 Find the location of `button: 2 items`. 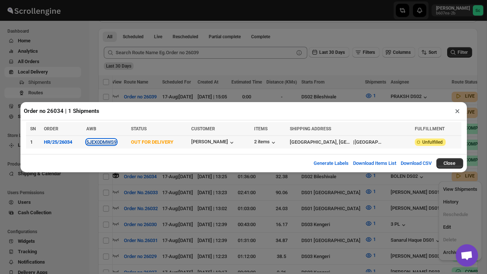

button: 2 items is located at coordinates (266, 143).